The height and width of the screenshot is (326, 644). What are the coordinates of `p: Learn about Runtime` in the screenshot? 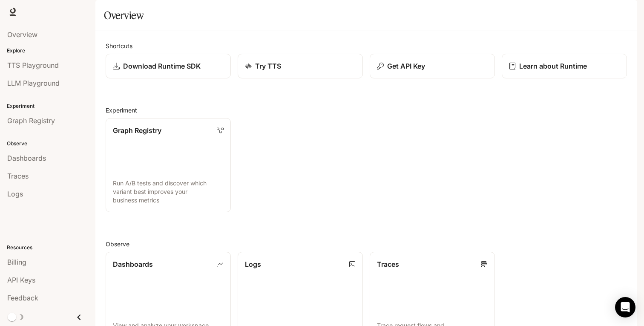 It's located at (553, 66).